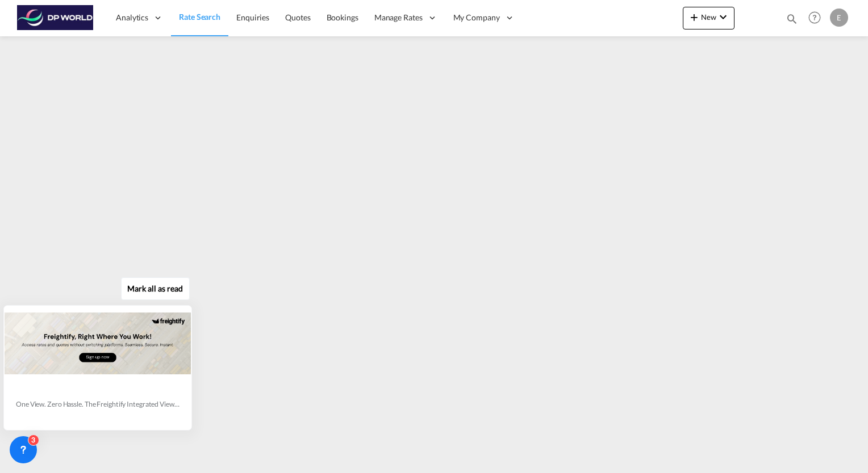 The width and height of the screenshot is (868, 473). What do you see at coordinates (694, 17) in the screenshot?
I see `md-icon: icon-plus 400-fg` at bounding box center [694, 17].